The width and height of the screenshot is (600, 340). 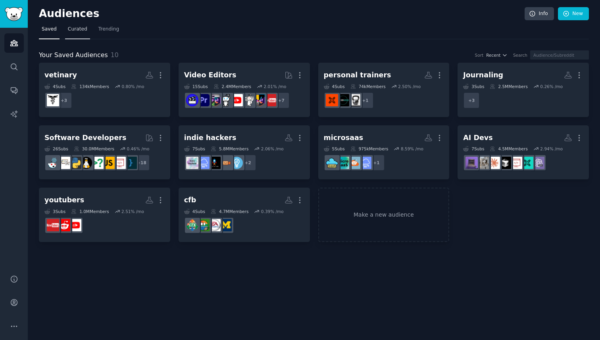 I want to click on span: Curated, so click(x=77, y=29).